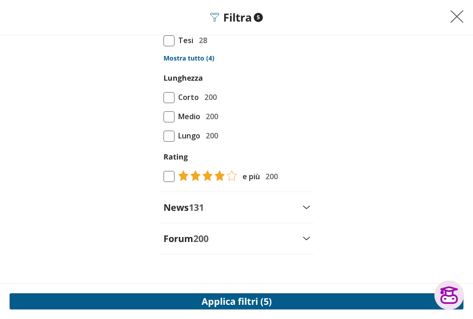 Image resolution: width=473 pixels, height=319 pixels. I want to click on img: Chiudi filtri mobile, so click(457, 17).